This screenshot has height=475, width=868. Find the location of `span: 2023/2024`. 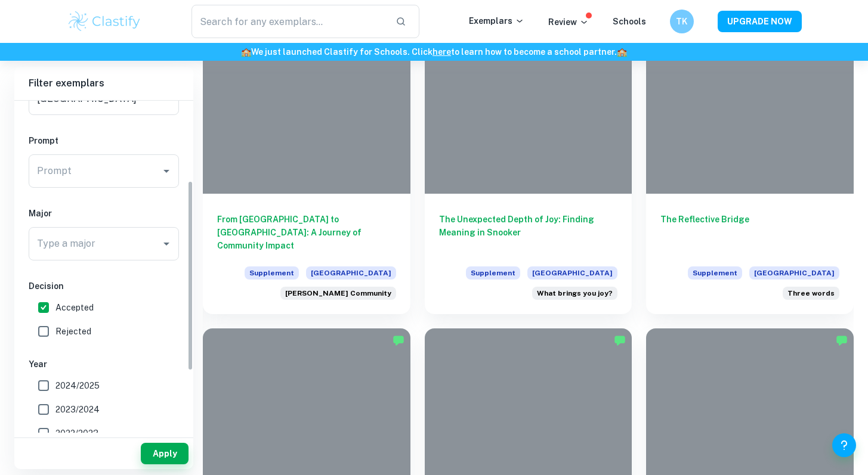

span: 2023/2024 is located at coordinates (77, 409).